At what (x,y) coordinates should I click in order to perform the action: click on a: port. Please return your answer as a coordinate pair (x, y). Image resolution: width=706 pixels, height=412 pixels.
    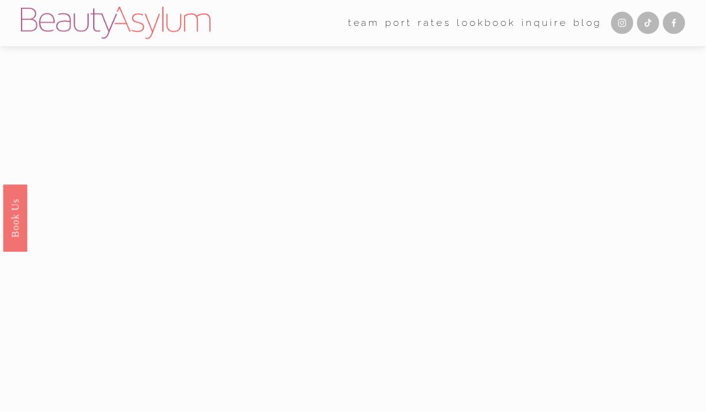
    Looking at the image, I should click on (399, 23).